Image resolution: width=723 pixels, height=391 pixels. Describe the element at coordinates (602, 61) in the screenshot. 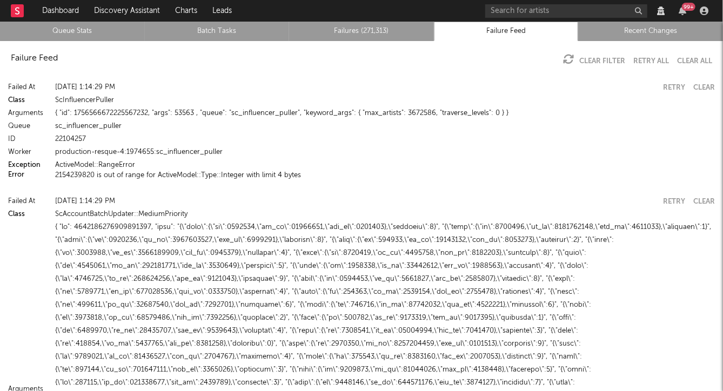

I see `a: Clear Filter` at that location.